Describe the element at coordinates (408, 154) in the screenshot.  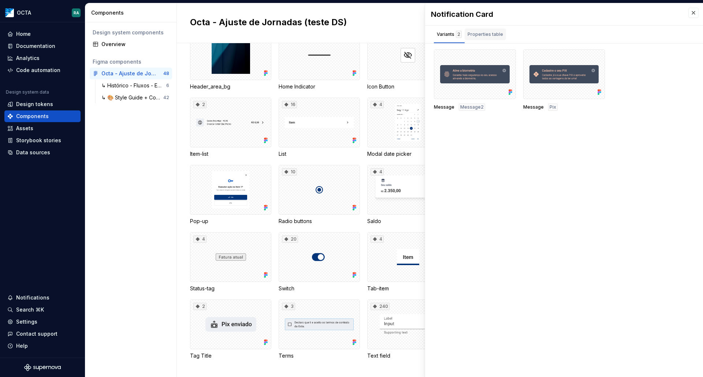
I see `div: Modal date picker` at that location.